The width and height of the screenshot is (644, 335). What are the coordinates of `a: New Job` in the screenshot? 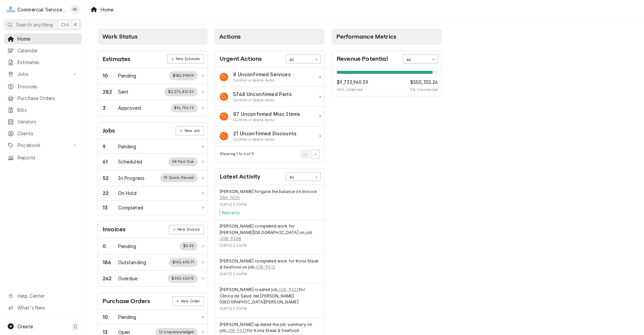 It's located at (190, 131).